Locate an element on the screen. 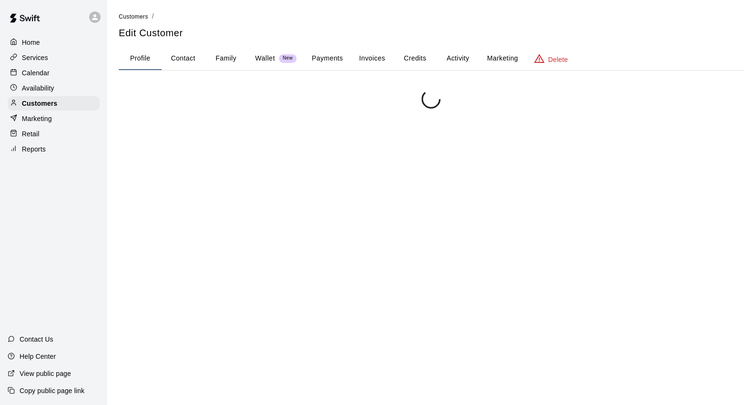 This screenshot has height=405, width=755. a: Home is located at coordinates (53, 42).